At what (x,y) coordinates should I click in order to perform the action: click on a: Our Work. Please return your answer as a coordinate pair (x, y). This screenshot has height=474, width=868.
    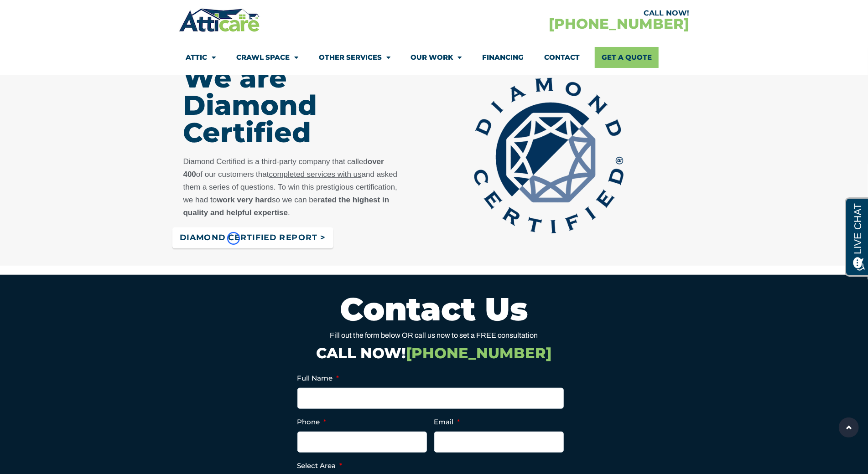
    Looking at the image, I should click on (437, 58).